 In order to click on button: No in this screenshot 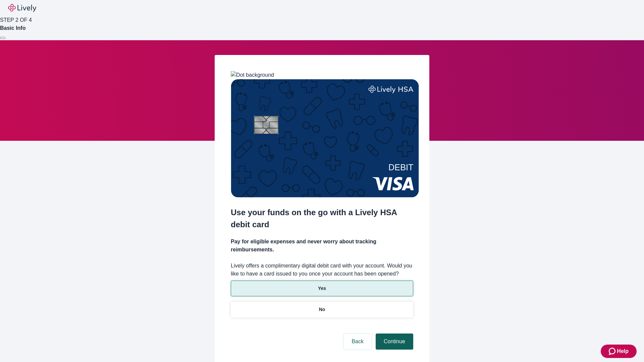, I will do `click(322, 309)`.